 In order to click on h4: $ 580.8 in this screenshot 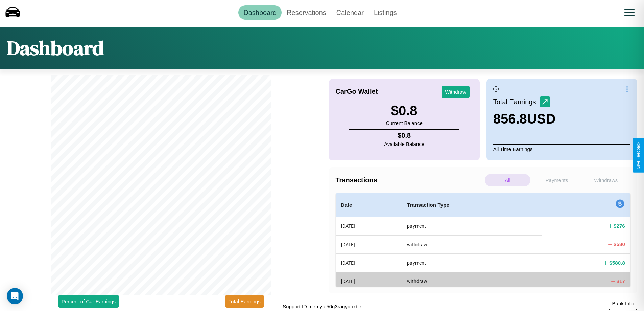, I will do `click(617, 263)`.